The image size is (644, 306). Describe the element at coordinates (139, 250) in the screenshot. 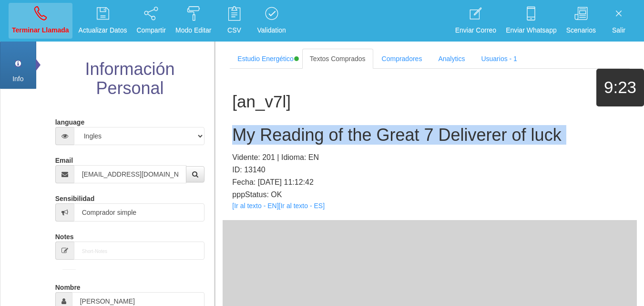

I see `input: Short-Notes` at that location.